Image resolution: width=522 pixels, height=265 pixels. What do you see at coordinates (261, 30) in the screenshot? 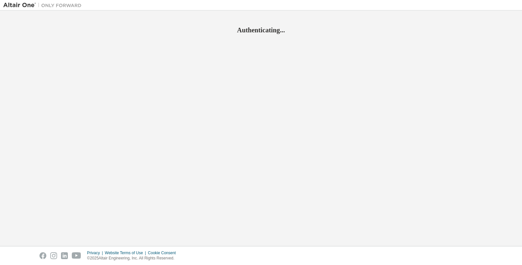
I see `h2: Authenticating...` at bounding box center [261, 30].